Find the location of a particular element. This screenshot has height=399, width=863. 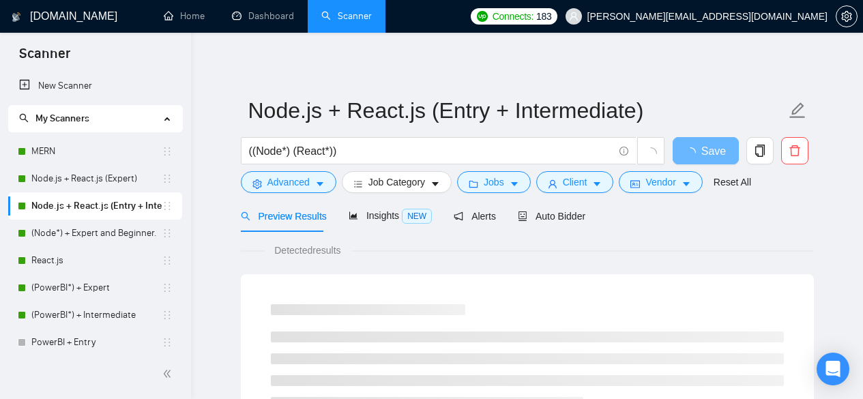

a: (PowerBI*) + Intermediate is located at coordinates (96, 315).